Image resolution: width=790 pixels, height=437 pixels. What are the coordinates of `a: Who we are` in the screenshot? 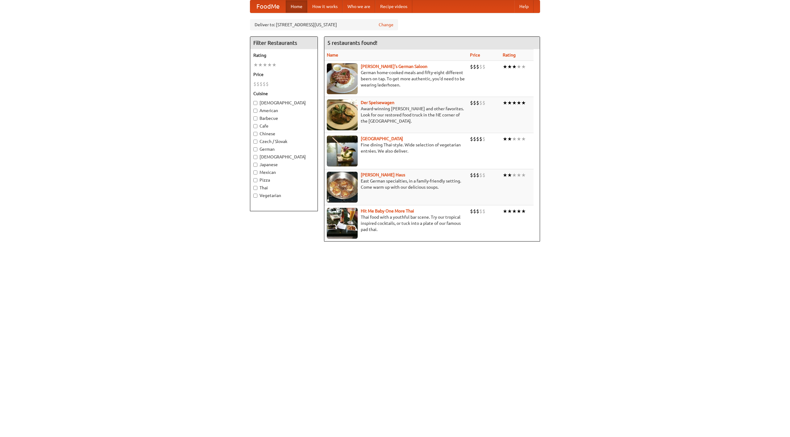 It's located at (359, 6).